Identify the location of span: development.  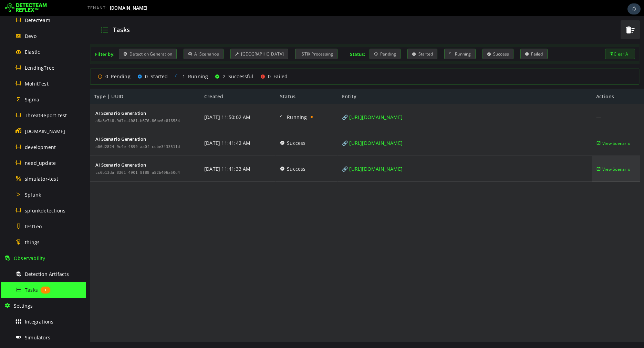
(40, 147).